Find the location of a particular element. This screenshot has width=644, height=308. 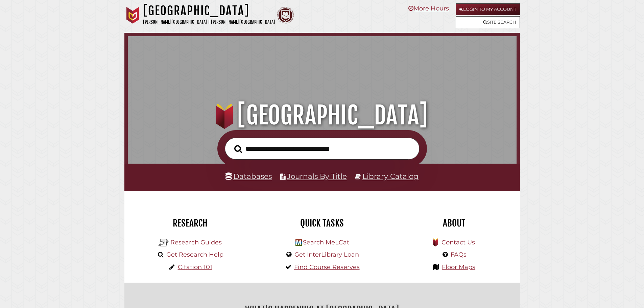

a: Get Research Help is located at coordinates (194, 255).